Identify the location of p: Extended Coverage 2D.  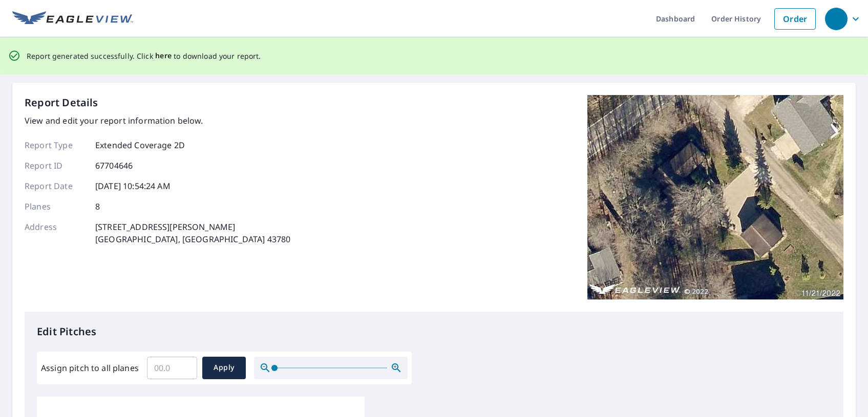
(139, 145).